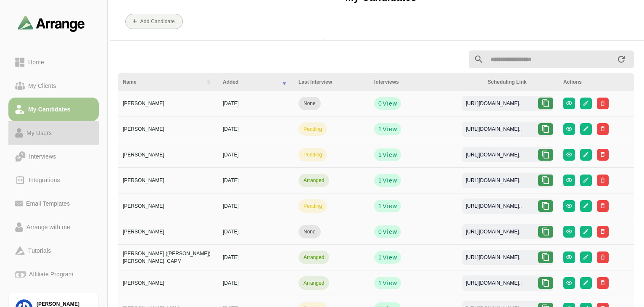 This screenshot has height=307, width=644. What do you see at coordinates (249, 82) in the screenshot?
I see `div: Added` at bounding box center [249, 82].